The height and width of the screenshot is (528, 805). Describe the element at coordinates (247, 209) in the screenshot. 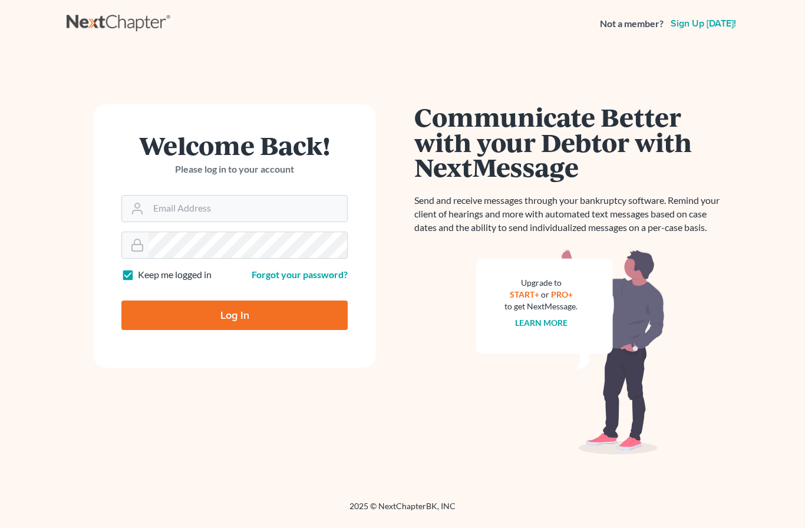

I see `input: Email Address` at that location.